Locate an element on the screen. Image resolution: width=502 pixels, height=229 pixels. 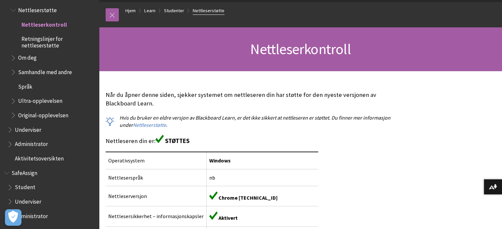
span: Aktivert is located at coordinates (228, 218).